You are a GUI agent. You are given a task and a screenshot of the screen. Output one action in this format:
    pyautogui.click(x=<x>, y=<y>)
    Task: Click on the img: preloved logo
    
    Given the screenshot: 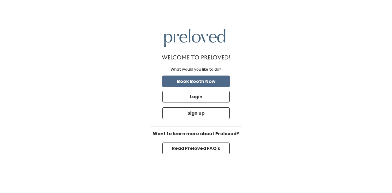 What is the action you would take?
    pyautogui.click(x=195, y=38)
    